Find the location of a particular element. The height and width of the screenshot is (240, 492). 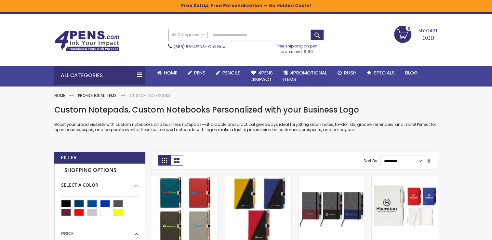

div: Price is located at coordinates (100, 231).